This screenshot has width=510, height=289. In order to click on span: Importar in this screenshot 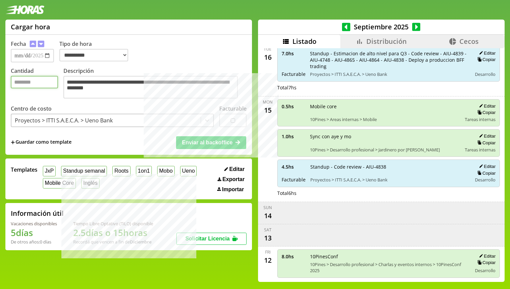, I will do `click(233, 190)`.